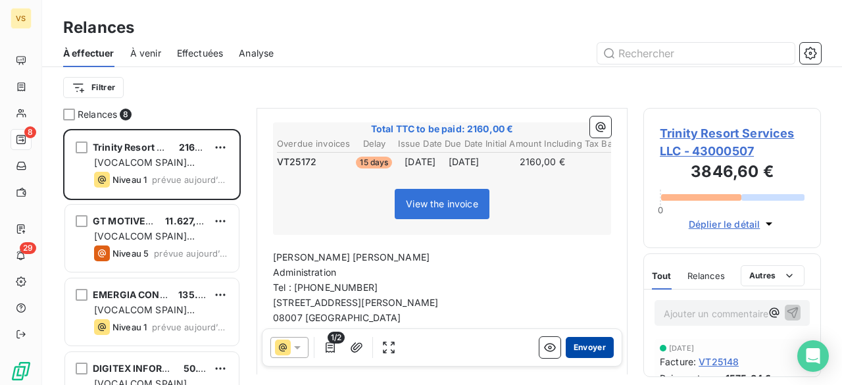 The height and width of the screenshot is (385, 842). I want to click on span: View the invoice, so click(441, 203).